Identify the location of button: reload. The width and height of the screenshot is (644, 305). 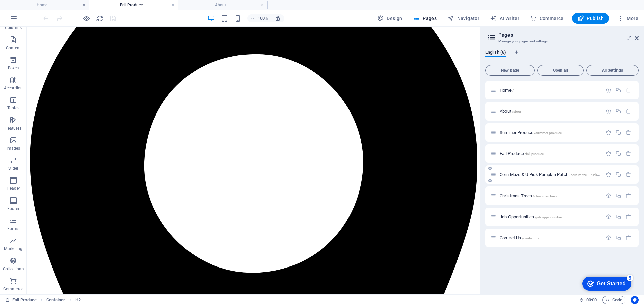
(100, 19).